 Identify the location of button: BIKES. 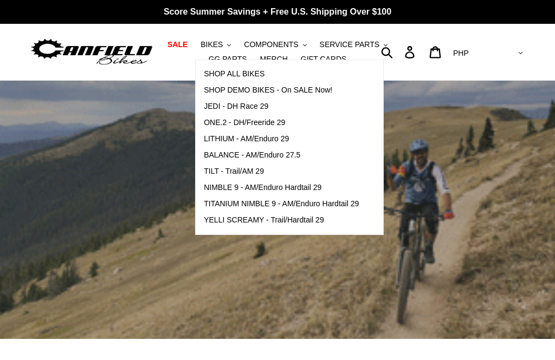
(216, 44).